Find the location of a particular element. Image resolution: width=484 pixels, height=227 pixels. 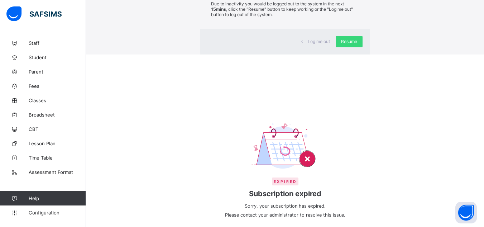

span: Lesson Plan is located at coordinates (57, 143).